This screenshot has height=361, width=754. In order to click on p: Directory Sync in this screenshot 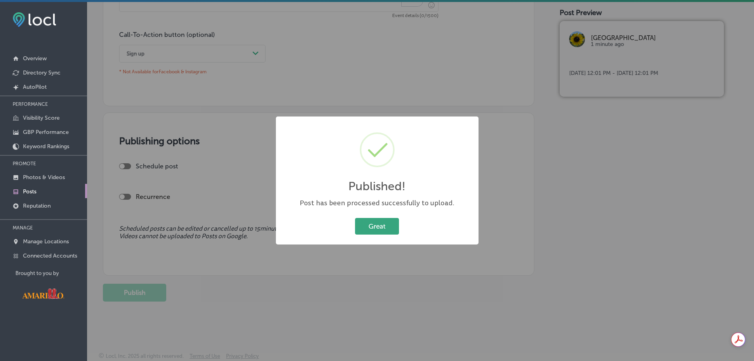, I will do `click(42, 72)`.